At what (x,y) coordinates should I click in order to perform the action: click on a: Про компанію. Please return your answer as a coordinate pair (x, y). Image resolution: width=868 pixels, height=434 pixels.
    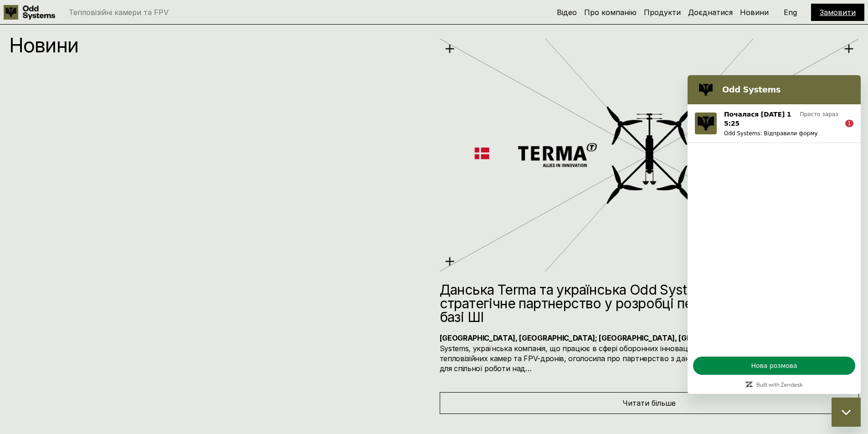
    Looking at the image, I should click on (610, 12).